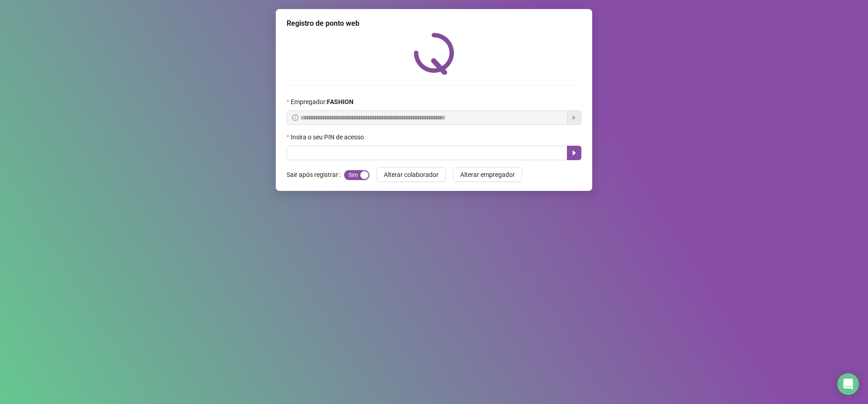 Image resolution: width=868 pixels, height=404 pixels. I want to click on button: Alterar empregador, so click(487, 175).